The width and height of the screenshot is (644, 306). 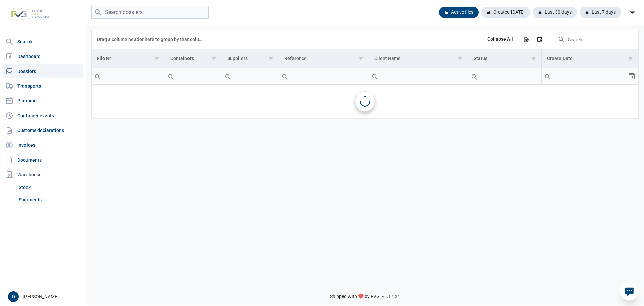 What do you see at coordinates (500, 39) in the screenshot?
I see `div: Collapse All` at bounding box center [500, 39].